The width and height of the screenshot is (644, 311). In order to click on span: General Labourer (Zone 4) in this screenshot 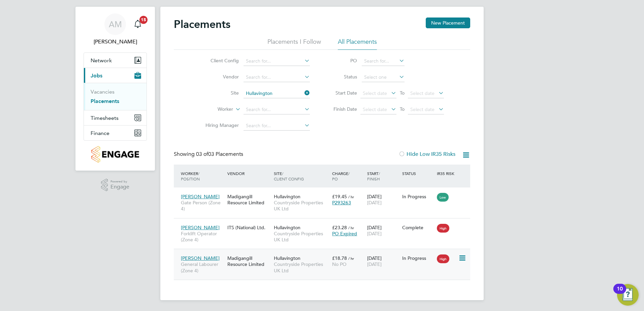, I will do `click(202, 267)`.